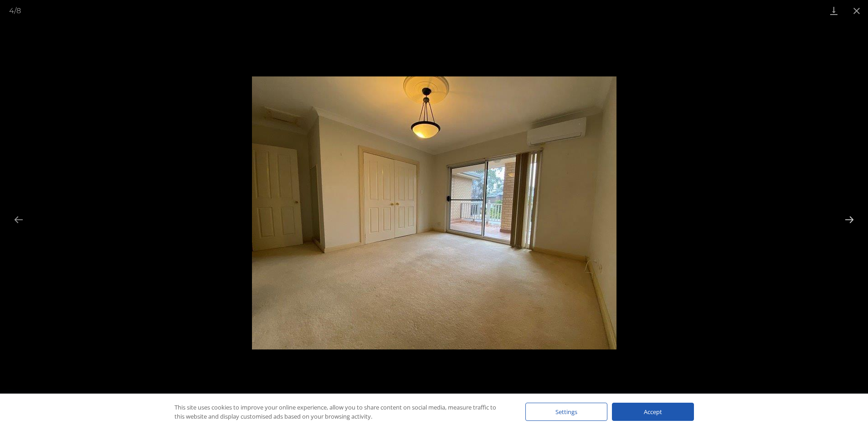  I want to click on button: Previous slide, so click(19, 220).